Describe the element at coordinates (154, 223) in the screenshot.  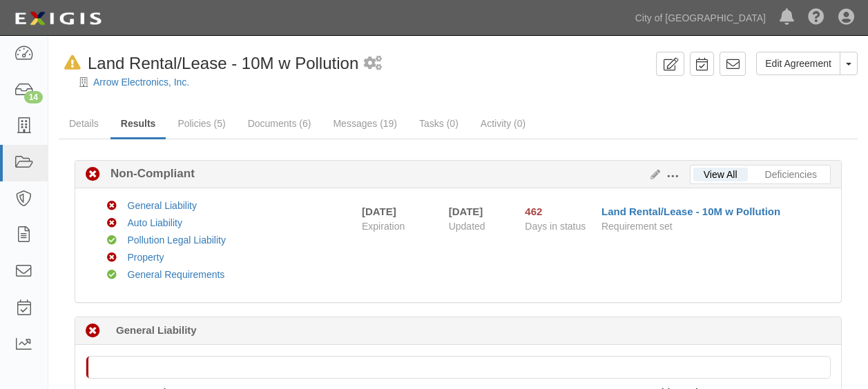
I see `a: Auto Liability` at that location.